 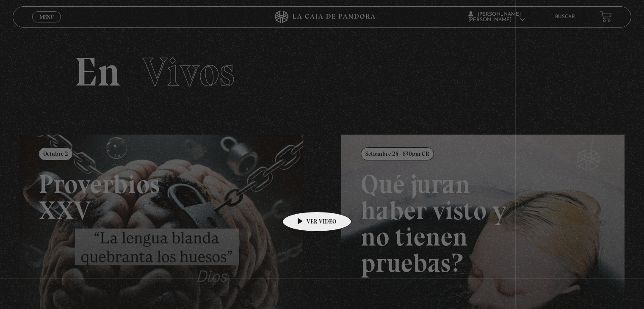 I want to click on a: View your shopping cart, so click(x=606, y=17).